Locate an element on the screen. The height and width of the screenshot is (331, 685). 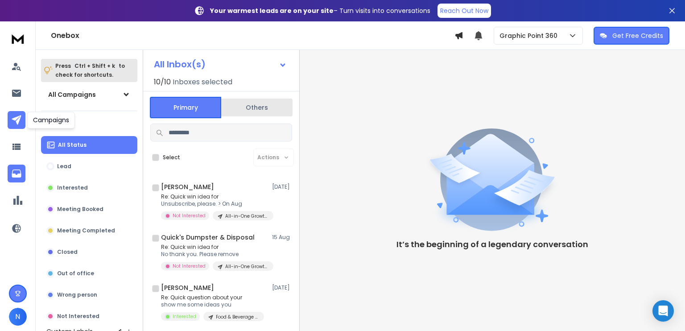
button: Others is located at coordinates (257, 107).